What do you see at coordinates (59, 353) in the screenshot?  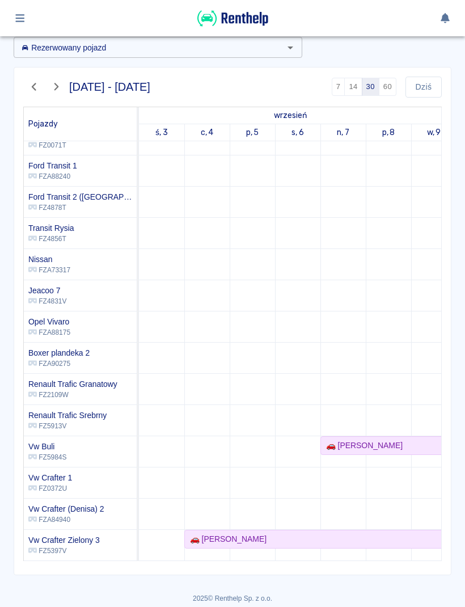 I see `h6: Boxer plandeka 2` at bounding box center [59, 353].